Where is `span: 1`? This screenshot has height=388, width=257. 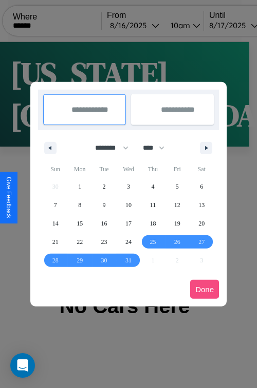 span: 1 is located at coordinates (80, 187).